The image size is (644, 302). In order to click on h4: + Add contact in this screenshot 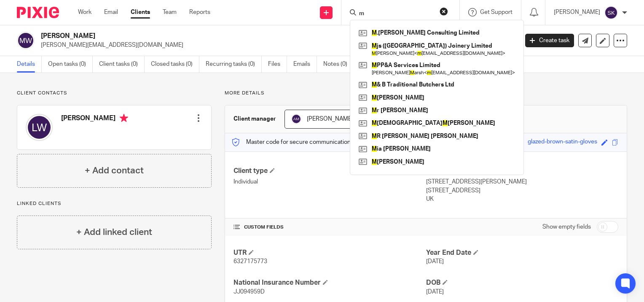, I will do `click(114, 171)`.